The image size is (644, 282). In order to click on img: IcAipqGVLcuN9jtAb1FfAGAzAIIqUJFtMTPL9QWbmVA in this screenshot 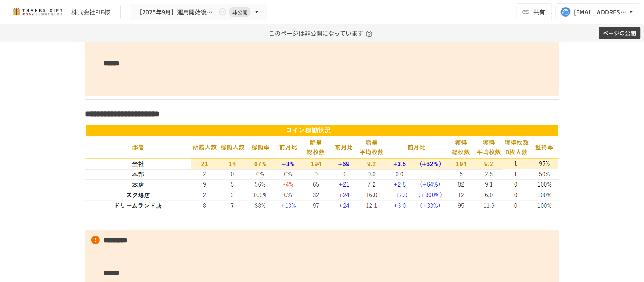, I will do `click(322, 168)`.